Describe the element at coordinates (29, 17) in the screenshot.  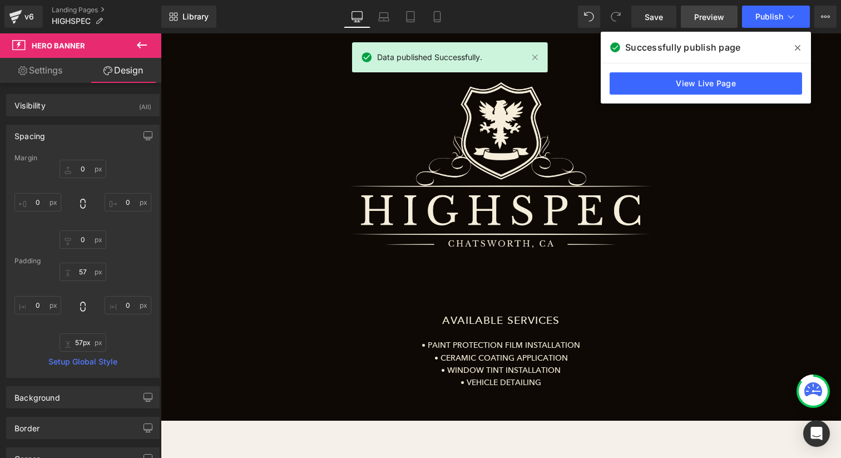
I see `div: v6` at that location.